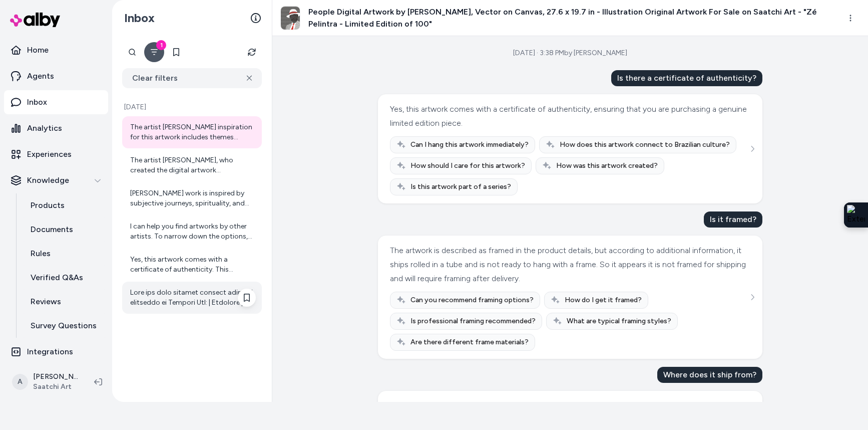  What do you see at coordinates (64, 229) in the screenshot?
I see `a: Documents` at bounding box center [64, 229].